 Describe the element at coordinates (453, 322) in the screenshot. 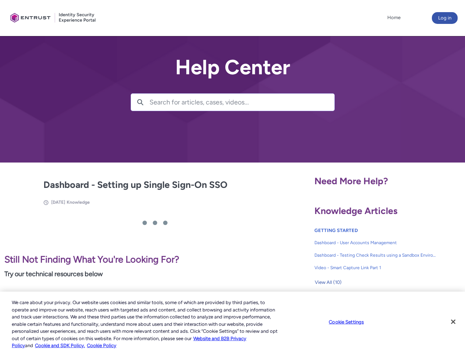

I see `button: Close` at that location.